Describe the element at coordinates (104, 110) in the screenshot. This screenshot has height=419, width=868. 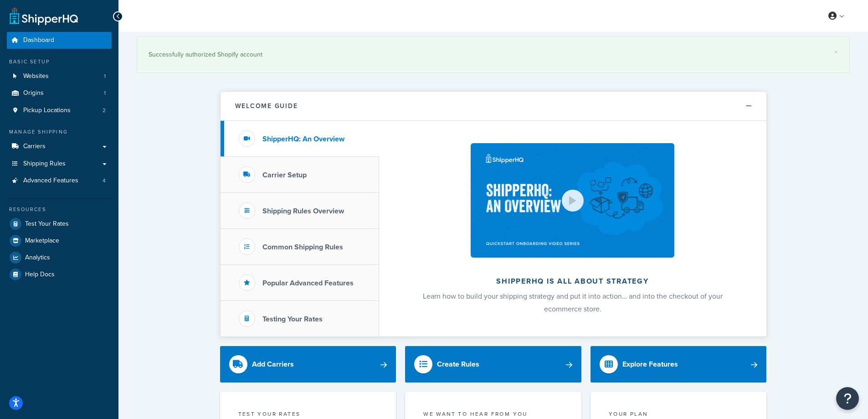
I see `span: 2` at that location.